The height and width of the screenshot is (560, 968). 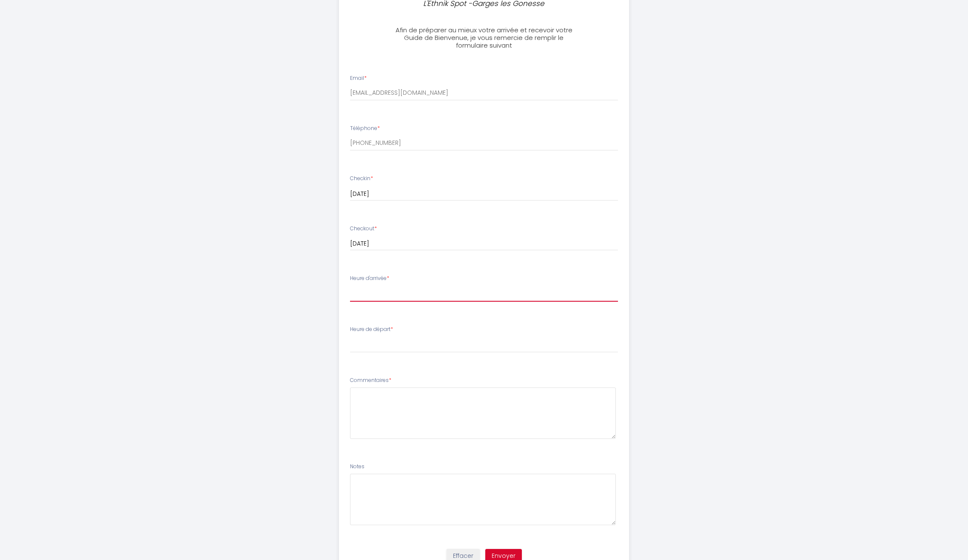 I want to click on label: Checkout, so click(x=363, y=229).